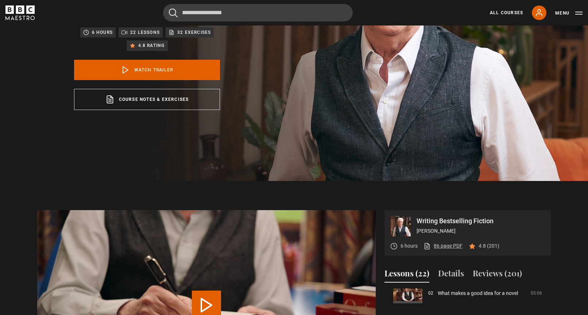 This screenshot has height=315, width=588. What do you see at coordinates (20, 13) in the screenshot?
I see `svg: BBC Maestro` at bounding box center [20, 13].